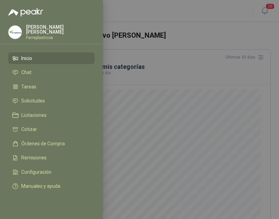 The image size is (279, 219). I want to click on a: Manuales y ayuda, so click(51, 187).